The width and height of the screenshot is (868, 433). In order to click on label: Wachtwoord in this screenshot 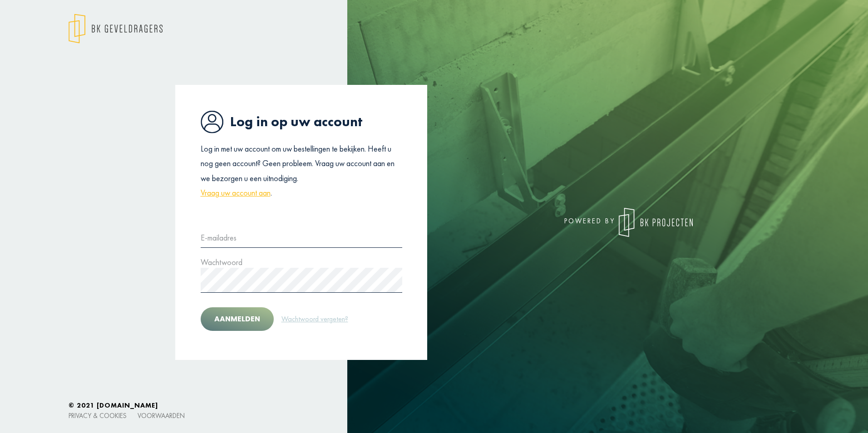, I will do `click(221, 263)`.